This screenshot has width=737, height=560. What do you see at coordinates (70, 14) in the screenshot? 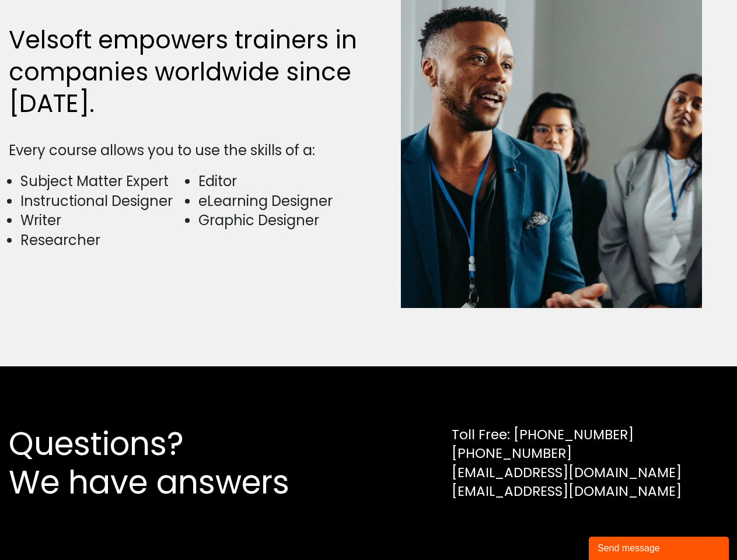
I see `div: Send message` at bounding box center [70, 14].